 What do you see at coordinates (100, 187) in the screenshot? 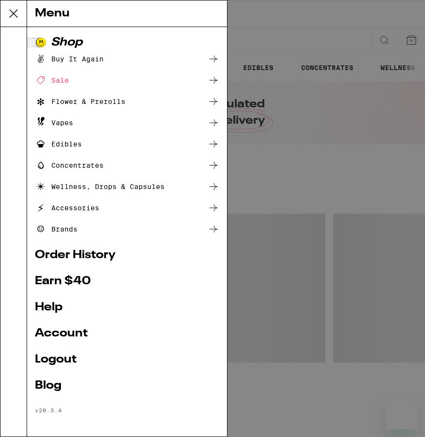
I see `div: Wellness, Drops & Capsules` at bounding box center [100, 187].